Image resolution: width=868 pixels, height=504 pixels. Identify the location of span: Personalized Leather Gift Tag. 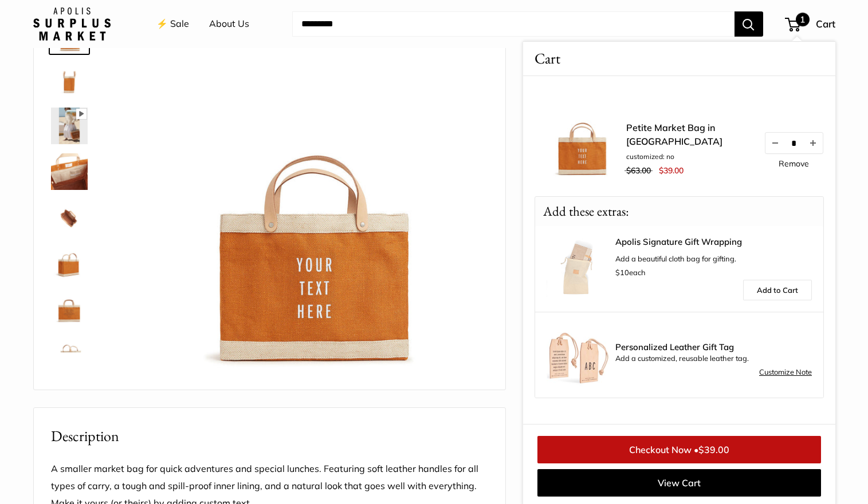
(713, 347).